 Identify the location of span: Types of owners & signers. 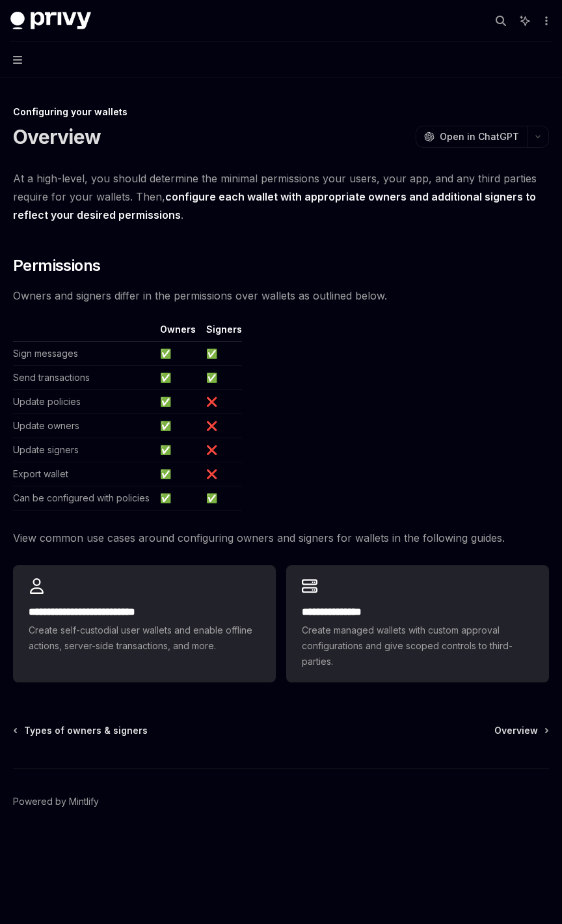
(86, 731).